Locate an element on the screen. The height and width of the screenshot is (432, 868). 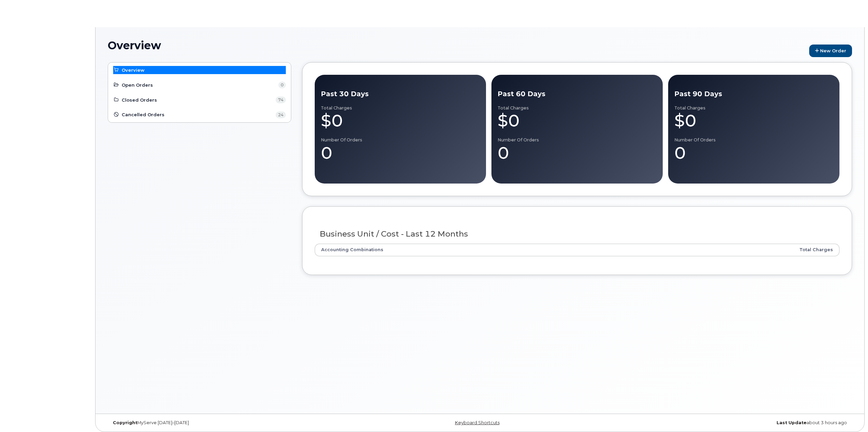
span: 0 is located at coordinates (282, 85).